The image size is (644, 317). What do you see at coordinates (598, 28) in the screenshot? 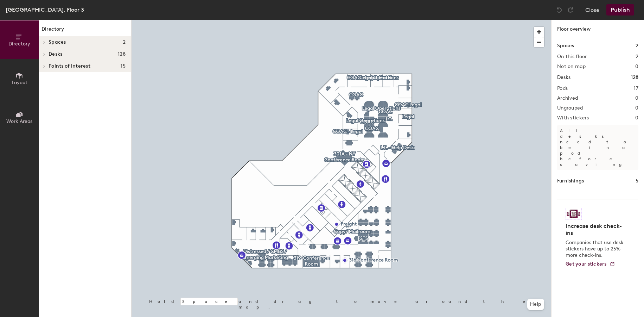
I see `h1: Floor overview` at bounding box center [598, 28].